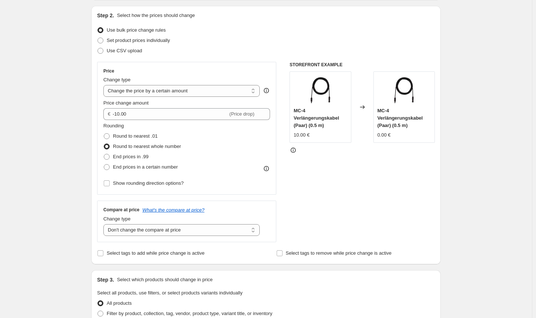  Describe the element at coordinates (121, 210) in the screenshot. I see `h3: Compare at price` at that location.